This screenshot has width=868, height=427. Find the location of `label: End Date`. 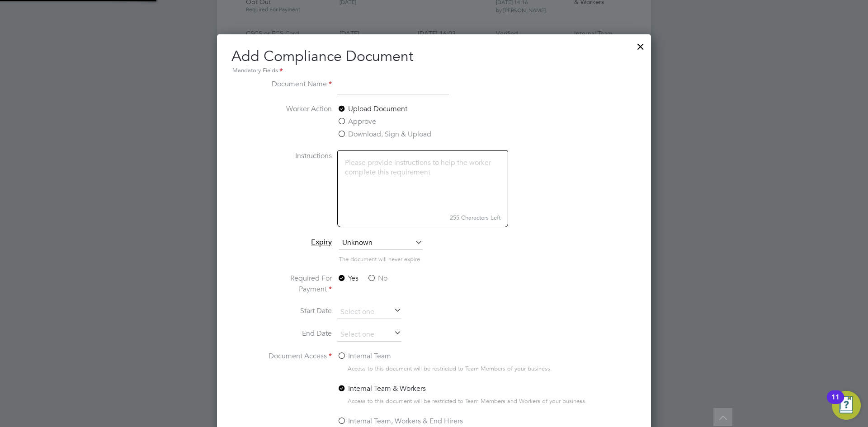

label: End Date is located at coordinates (298, 333).